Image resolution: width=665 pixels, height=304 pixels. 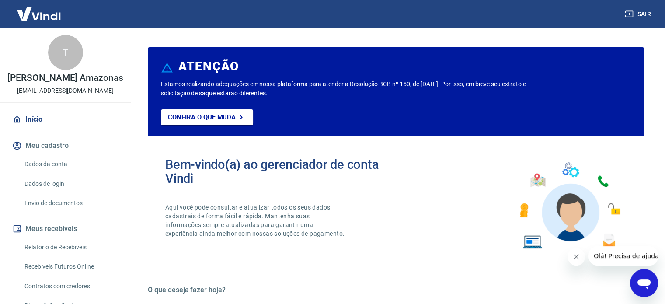 What do you see at coordinates (39, 14) in the screenshot?
I see `img: Vindi` at bounding box center [39, 14].